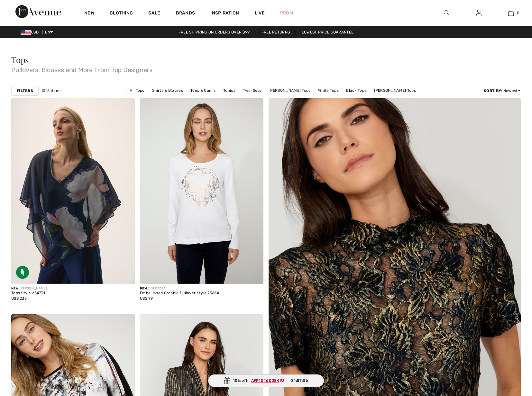  What do you see at coordinates (511, 13) in the screenshot?
I see `img: My Bag` at bounding box center [511, 13].